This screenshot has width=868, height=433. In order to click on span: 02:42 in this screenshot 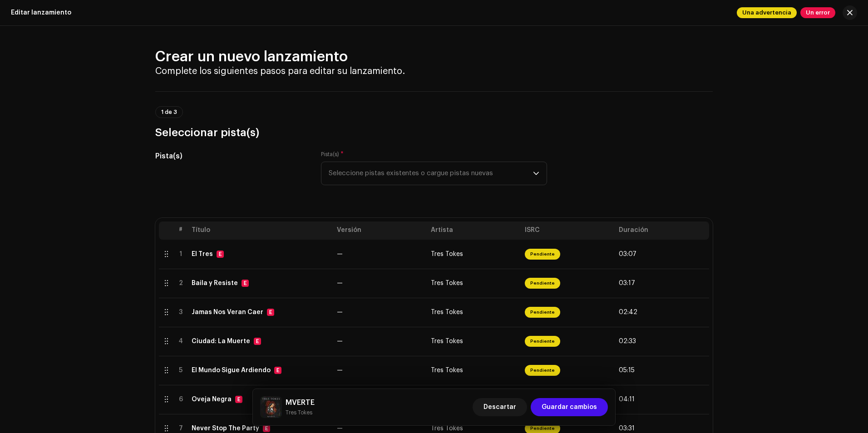, I will do `click(628, 312)`.